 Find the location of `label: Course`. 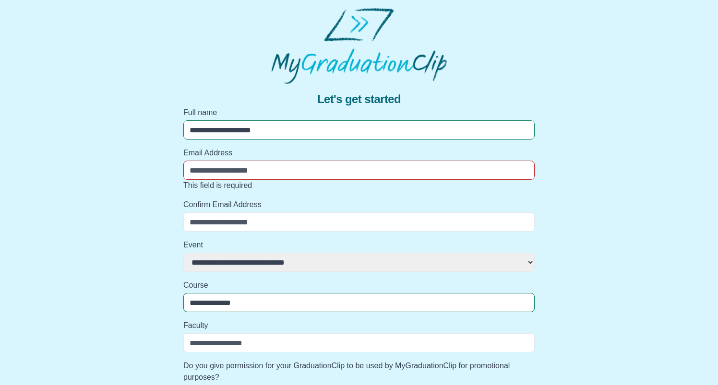

label: Course is located at coordinates (359, 285).